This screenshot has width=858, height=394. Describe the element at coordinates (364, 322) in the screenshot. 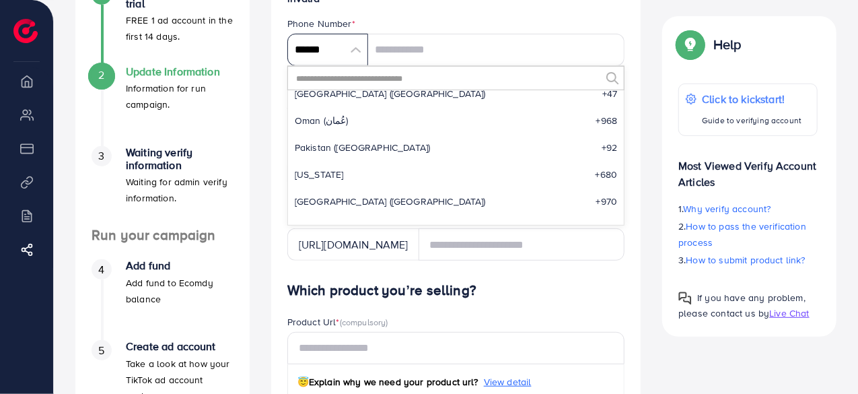

I see `span: (compulsory)` at that location.